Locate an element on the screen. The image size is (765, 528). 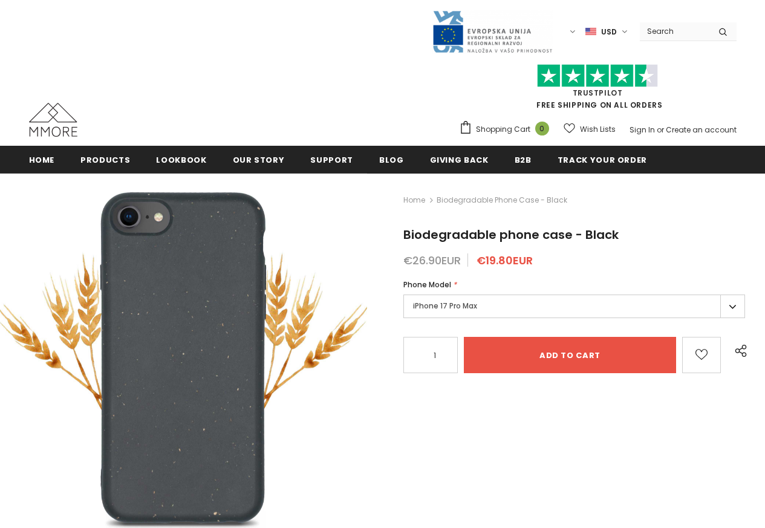
span: Blog is located at coordinates (391, 160).